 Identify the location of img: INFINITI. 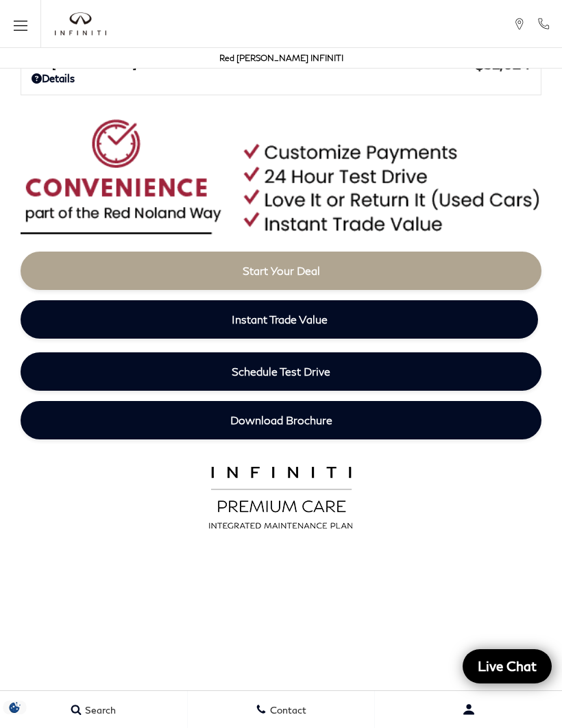
(80, 24).